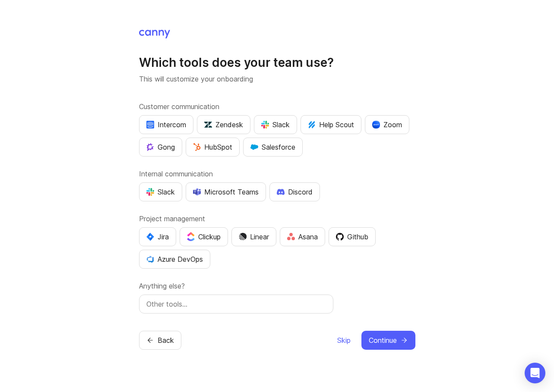 Image resolution: width=554 pixels, height=392 pixels. I want to click on div: Microsoft Teams, so click(226, 192).